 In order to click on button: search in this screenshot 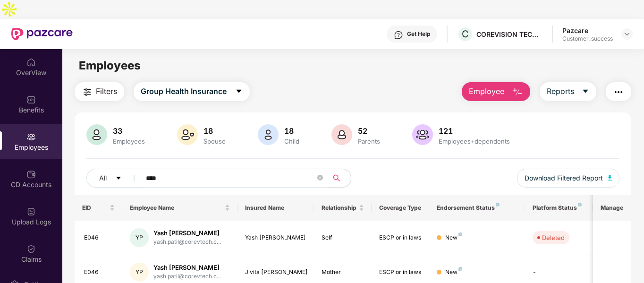, I will do `click(339, 178)`.